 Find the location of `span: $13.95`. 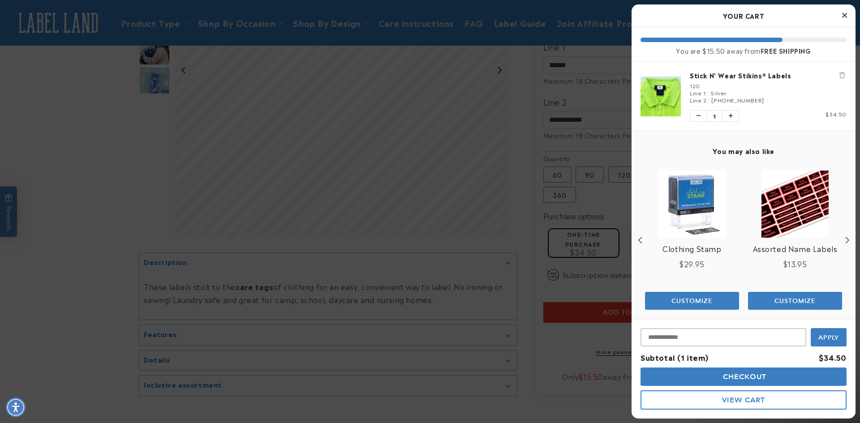

span: $13.95 is located at coordinates (795, 264).